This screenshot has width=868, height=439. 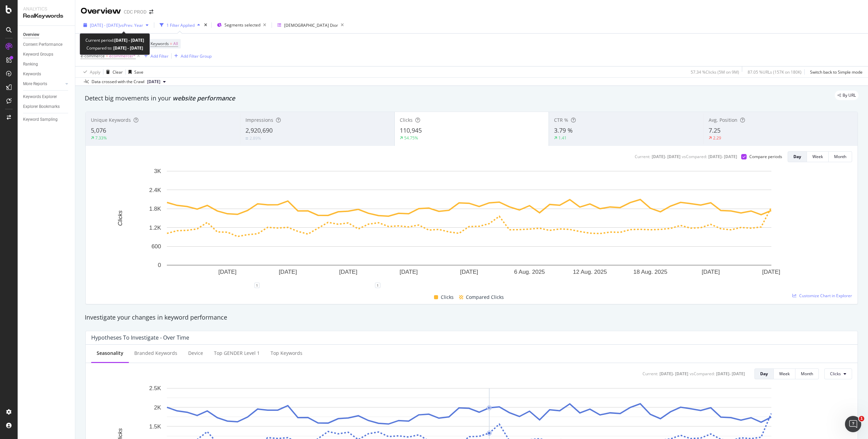 What do you see at coordinates (32, 74) in the screenshot?
I see `div: Keywords` at bounding box center [32, 74].